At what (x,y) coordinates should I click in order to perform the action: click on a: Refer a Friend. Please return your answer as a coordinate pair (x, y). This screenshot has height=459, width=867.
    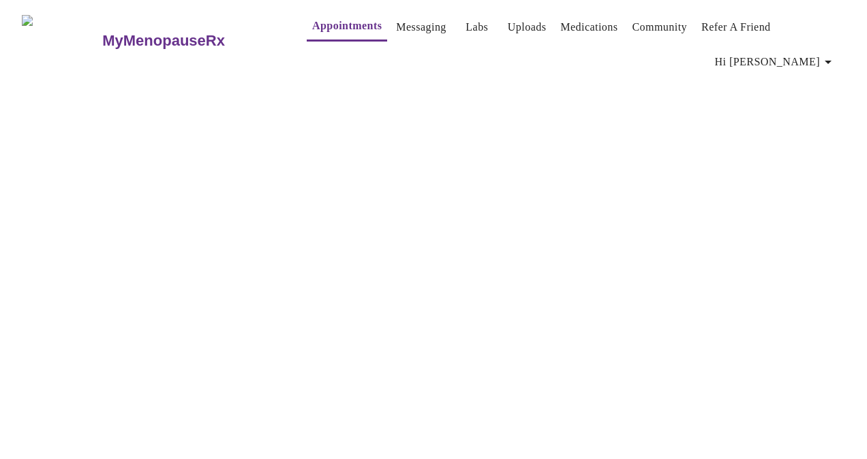
    Looking at the image, I should click on (736, 27).